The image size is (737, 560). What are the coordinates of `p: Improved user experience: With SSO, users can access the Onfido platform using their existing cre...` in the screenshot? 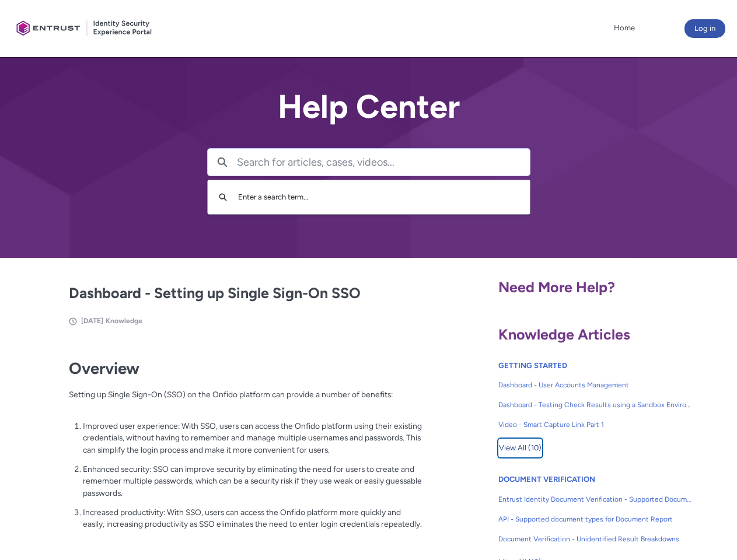 It's located at (253, 438).